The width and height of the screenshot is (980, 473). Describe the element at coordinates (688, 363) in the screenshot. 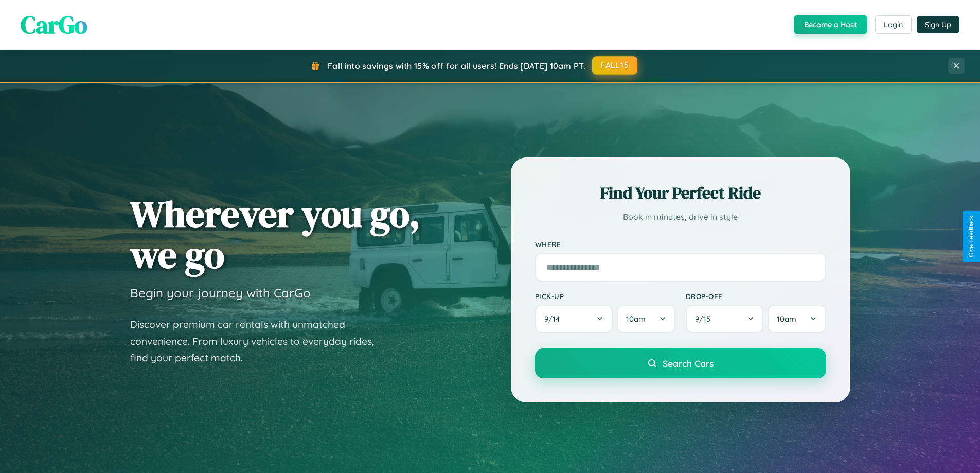

I see `span: Search Cars` at that location.